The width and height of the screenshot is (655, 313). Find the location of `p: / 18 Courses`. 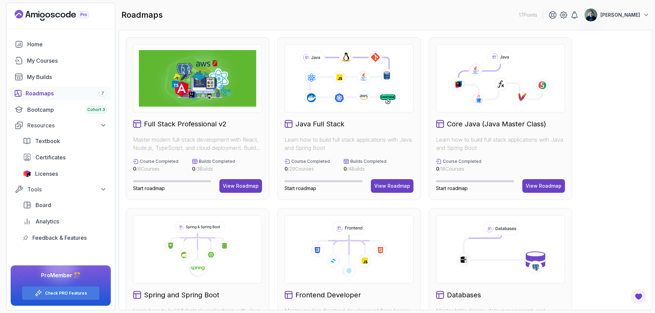

p: / 18 Courses is located at coordinates (458, 169).